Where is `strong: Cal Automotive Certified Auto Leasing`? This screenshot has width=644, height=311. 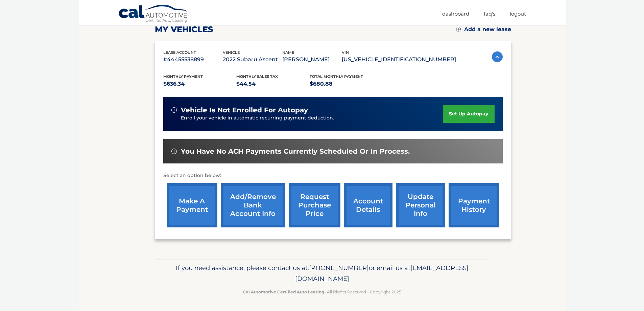 strong: Cal Automotive Certified Auto Leasing is located at coordinates (284, 292).